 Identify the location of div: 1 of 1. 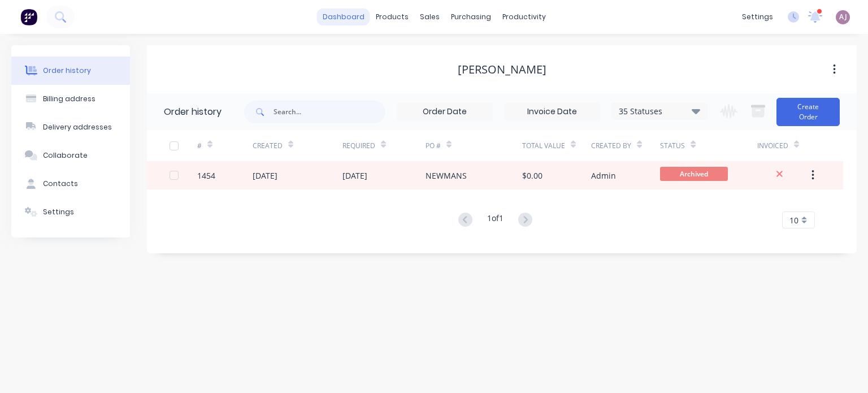
(495, 220).